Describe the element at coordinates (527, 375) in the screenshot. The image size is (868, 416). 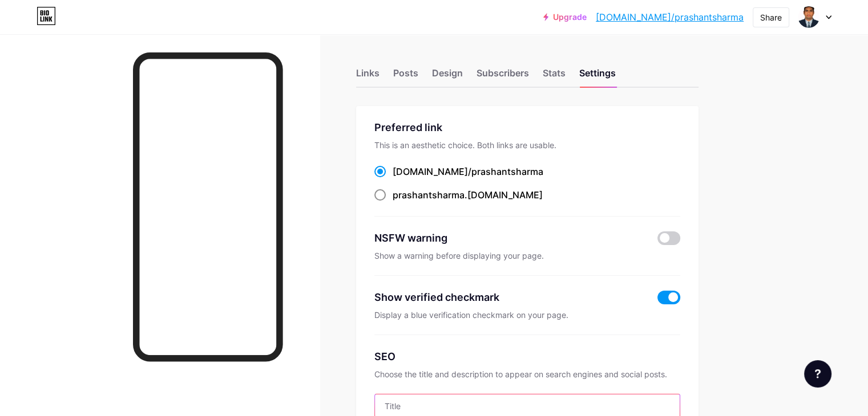
I see `div: Choose the title and description to appear on search engines and social posts.` at that location.